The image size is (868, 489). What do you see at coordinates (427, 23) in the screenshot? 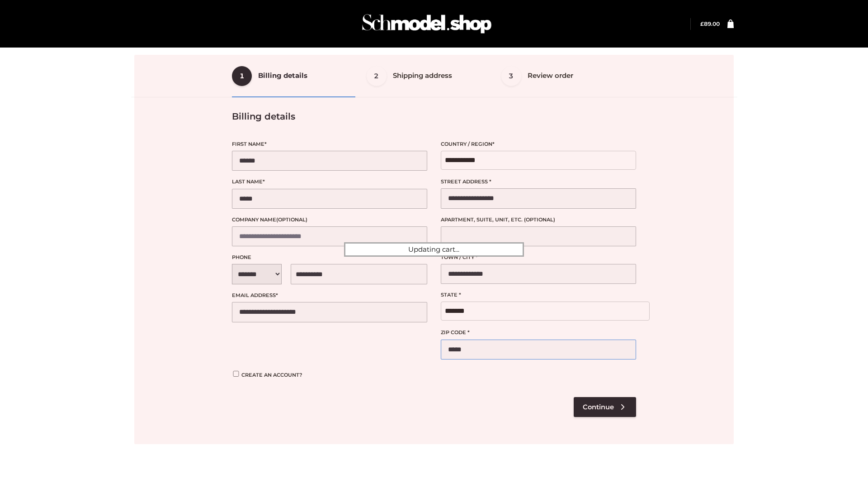
I see `a: Schmodel Admin 964` at bounding box center [427, 23].